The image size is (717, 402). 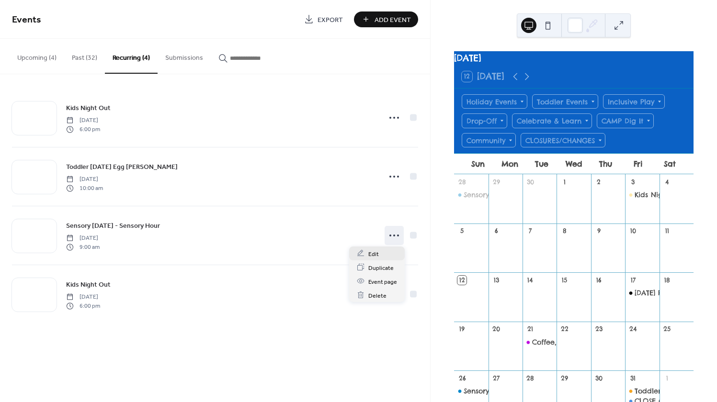 I want to click on div: Fri, so click(x=637, y=164).